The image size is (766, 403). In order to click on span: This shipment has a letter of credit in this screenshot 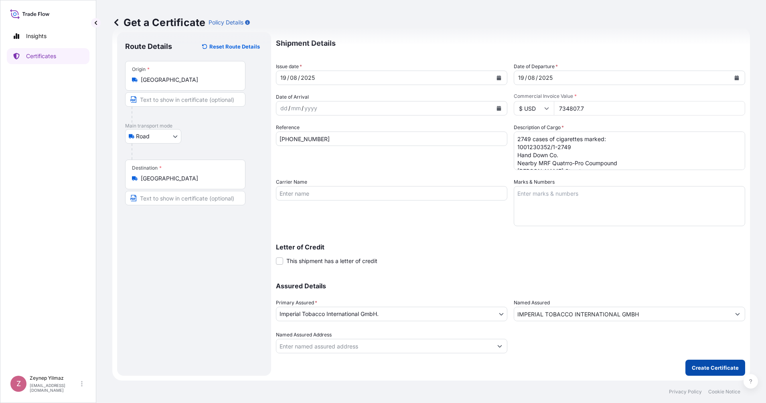, I will do `click(332, 261)`.